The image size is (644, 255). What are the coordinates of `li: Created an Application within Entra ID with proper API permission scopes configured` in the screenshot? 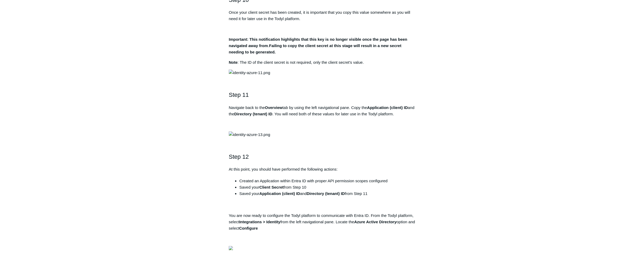 It's located at (327, 181).